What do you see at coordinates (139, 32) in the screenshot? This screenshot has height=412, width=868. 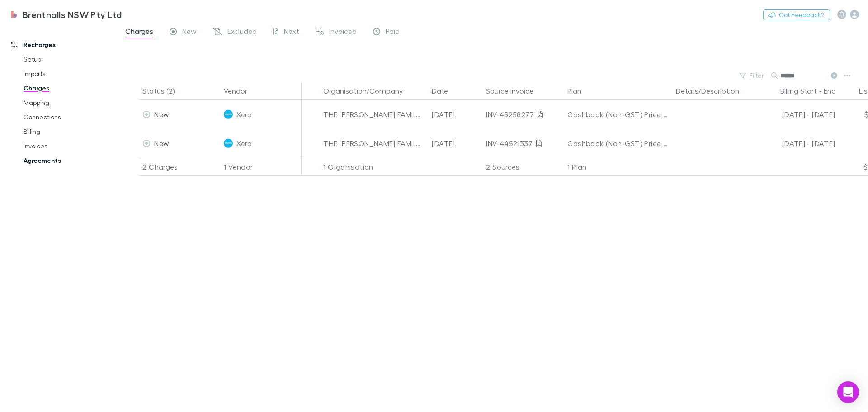 I see `span: Charges` at bounding box center [139, 32].